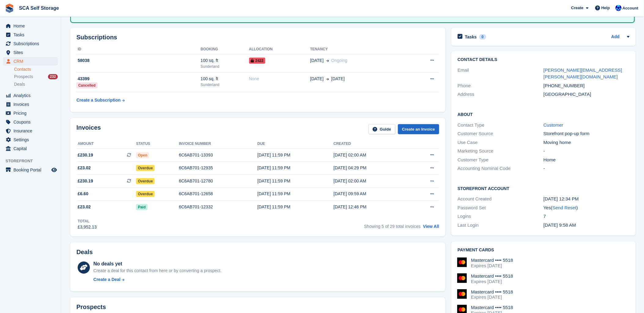 This screenshot has width=644, height=313. Describe the element at coordinates (553, 125) in the screenshot. I see `a: Customer` at that location.